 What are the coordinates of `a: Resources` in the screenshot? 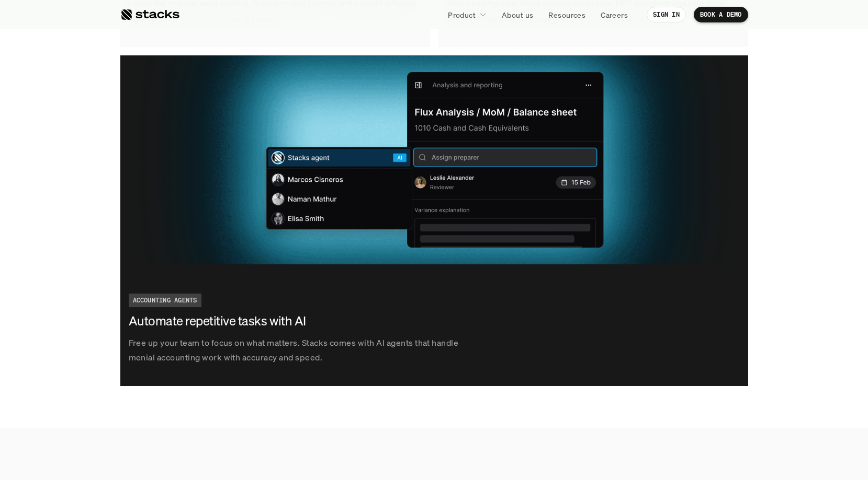 It's located at (566, 15).